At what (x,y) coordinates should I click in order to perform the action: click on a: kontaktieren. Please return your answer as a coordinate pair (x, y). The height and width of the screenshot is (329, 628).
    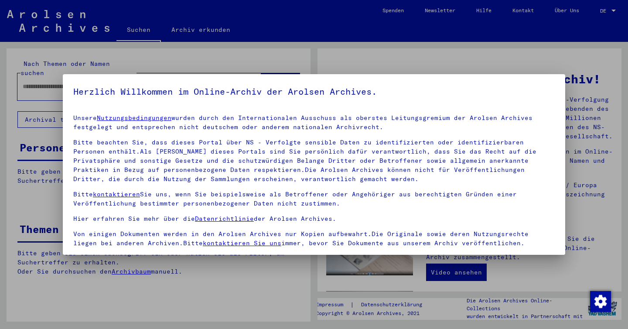
    Looking at the image, I should click on (116, 194).